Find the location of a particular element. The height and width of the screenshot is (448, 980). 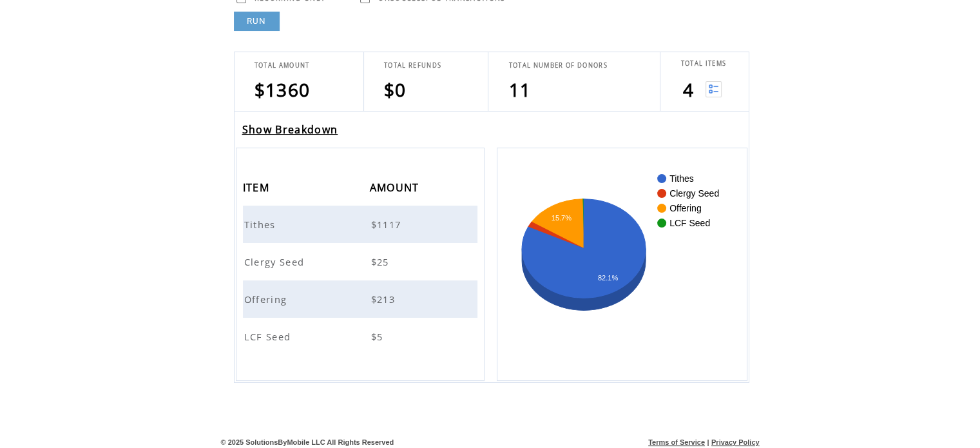

span: $1117 is located at coordinates (388, 224).